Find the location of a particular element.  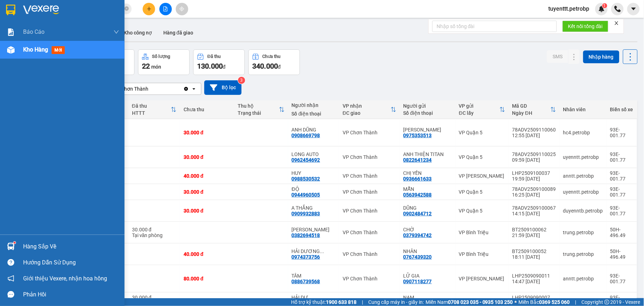

span: Kết nối tổng đài is located at coordinates (585, 26).